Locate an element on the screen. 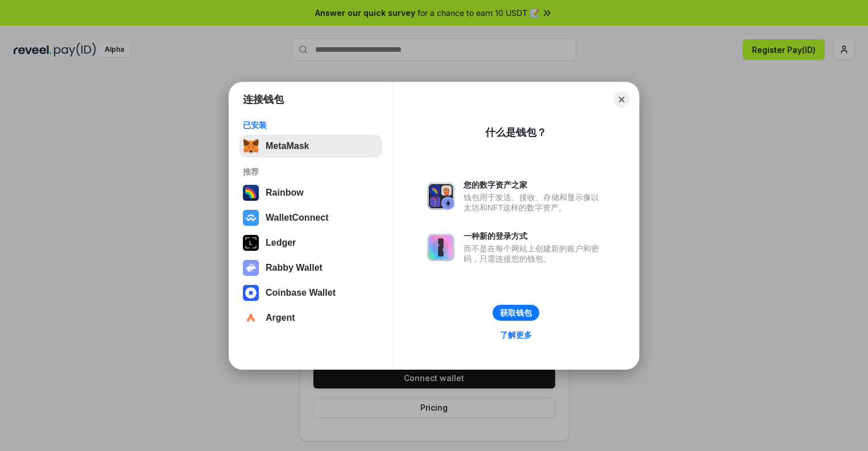  button: WalletConnect is located at coordinates (311, 218).